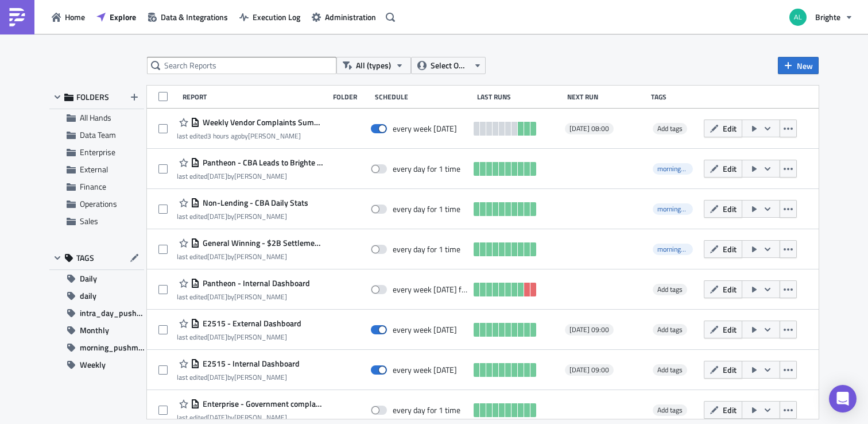 The width and height of the screenshot is (868, 424). Describe the element at coordinates (425, 129) in the screenshot. I see `div: every week on Monday` at that location.